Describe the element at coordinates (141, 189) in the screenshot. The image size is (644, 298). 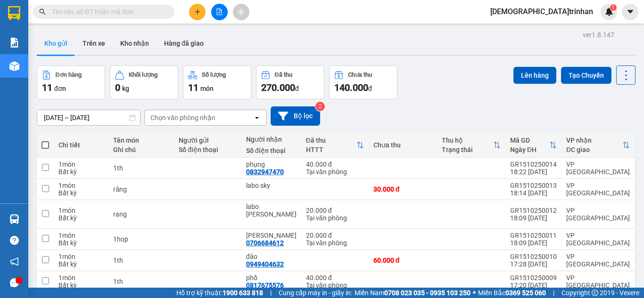
I see `div: răng` at that location.